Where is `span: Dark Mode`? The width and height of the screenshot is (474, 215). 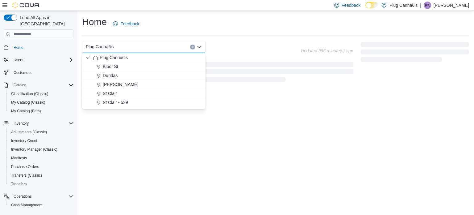 span: Dark Mode is located at coordinates (366, 8).